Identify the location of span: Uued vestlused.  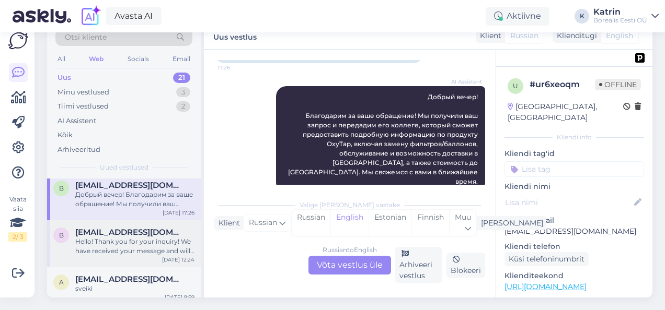
(124, 168).